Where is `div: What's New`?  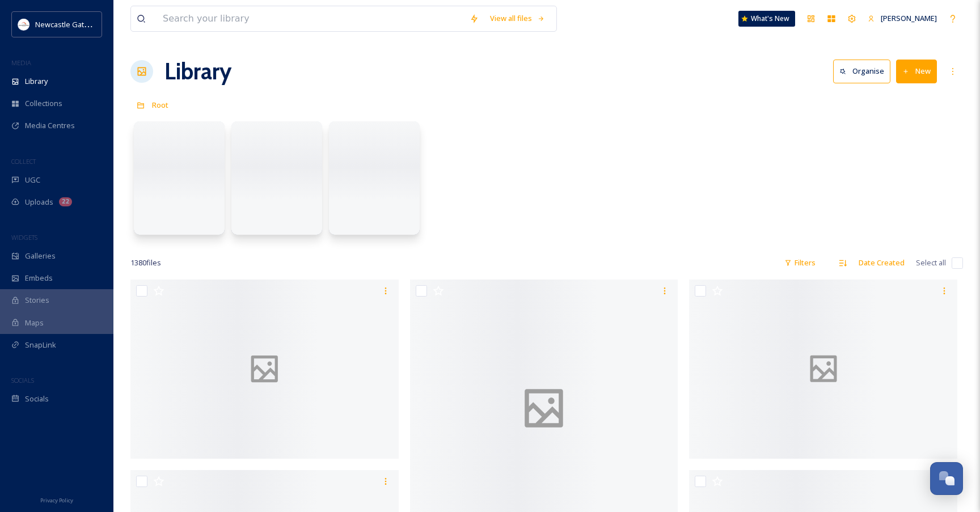
div: What's New is located at coordinates (767, 19).